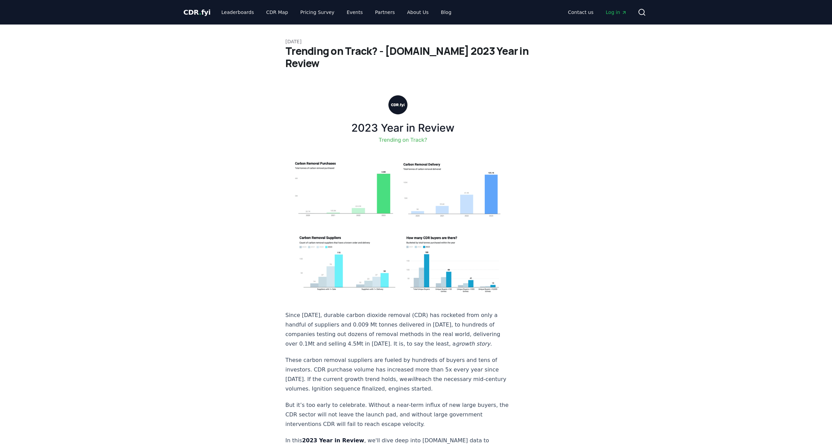 The height and width of the screenshot is (444, 832). I want to click on a: Contact us, so click(581, 12).